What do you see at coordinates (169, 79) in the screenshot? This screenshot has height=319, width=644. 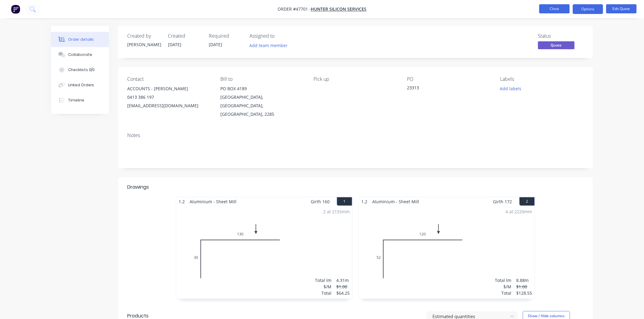 I see `div: Contact` at bounding box center [169, 79].